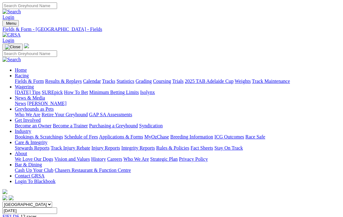 The width and height of the screenshot is (343, 217). Describe the element at coordinates (173, 148) in the screenshot. I see `a: Rules & Policies` at that location.